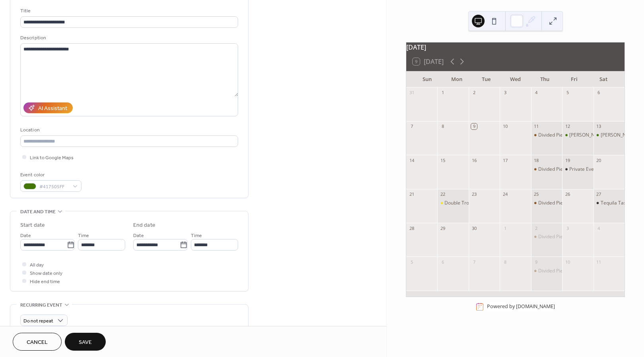  Describe the element at coordinates (567, 126) in the screenshot. I see `div: 12` at that location.